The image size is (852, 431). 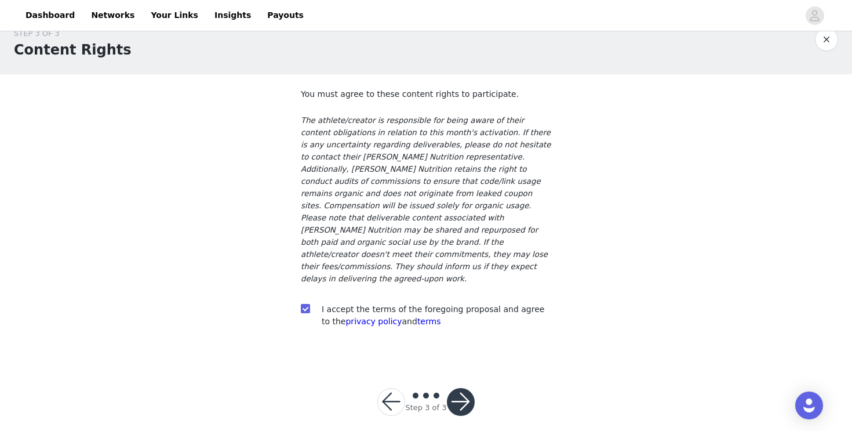 I want to click on a: Networks, so click(x=112, y=15).